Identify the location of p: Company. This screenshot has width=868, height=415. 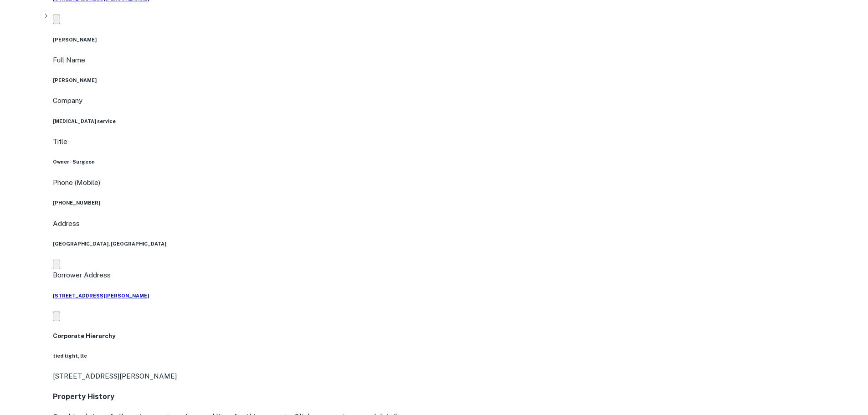
(456, 100).